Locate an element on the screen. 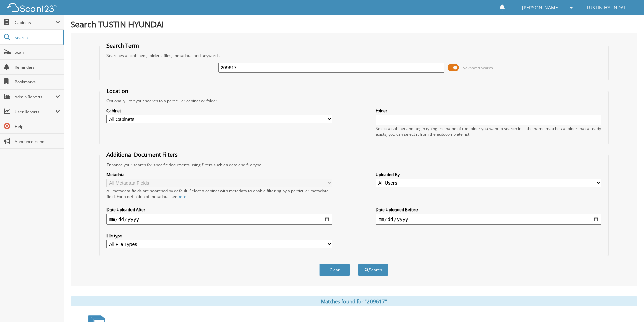 This screenshot has height=322, width=644. div: Optionally limit your search to a particular cabinet or folder is located at coordinates (354, 101).